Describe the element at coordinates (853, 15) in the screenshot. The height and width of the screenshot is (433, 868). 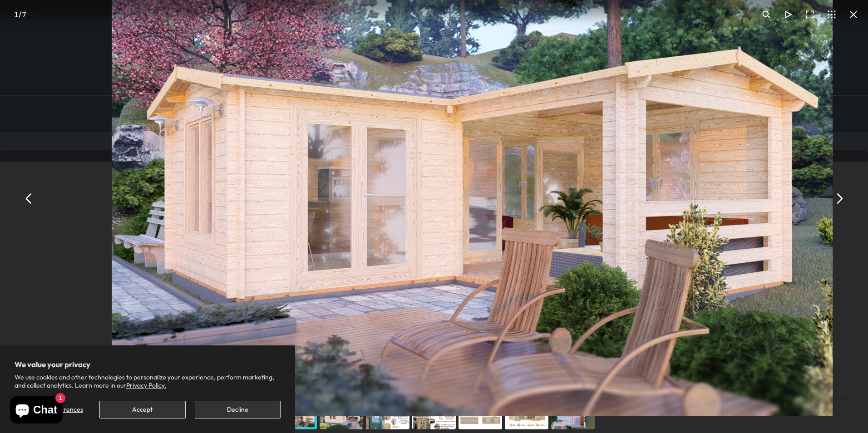
I see `button: Close` at that location.